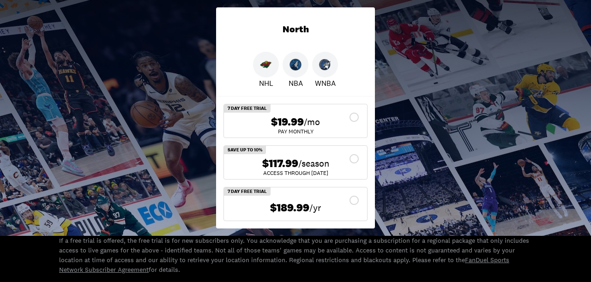  What do you see at coordinates (325, 65) in the screenshot?
I see `img: Lynx` at bounding box center [325, 65].